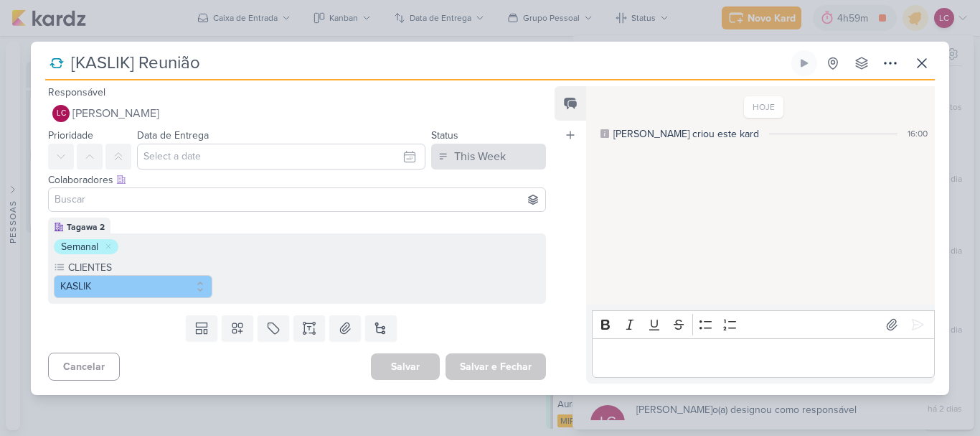 The image size is (980, 436). I want to click on div: Ligar relógio, so click(804, 63).